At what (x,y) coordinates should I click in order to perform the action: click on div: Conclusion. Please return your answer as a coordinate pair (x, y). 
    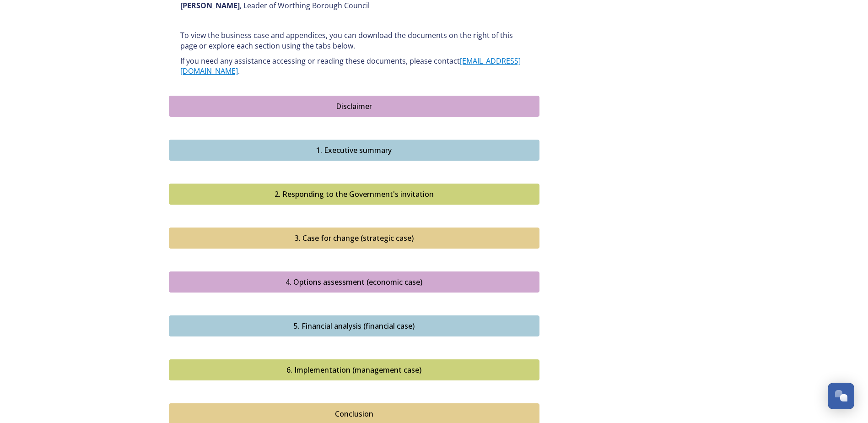
    Looking at the image, I should click on (354, 413).